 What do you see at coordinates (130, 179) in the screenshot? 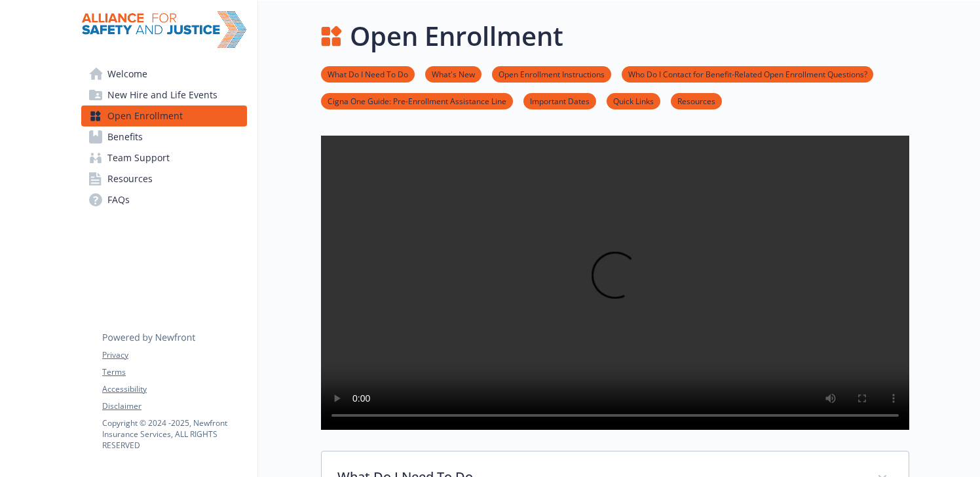
I see `span: Resources` at bounding box center [130, 179].